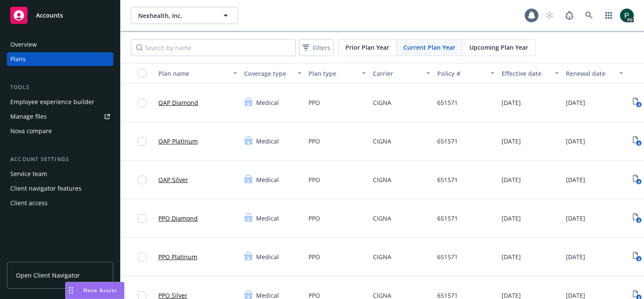  I want to click on button: Nexhealth, Inc., so click(185, 16).